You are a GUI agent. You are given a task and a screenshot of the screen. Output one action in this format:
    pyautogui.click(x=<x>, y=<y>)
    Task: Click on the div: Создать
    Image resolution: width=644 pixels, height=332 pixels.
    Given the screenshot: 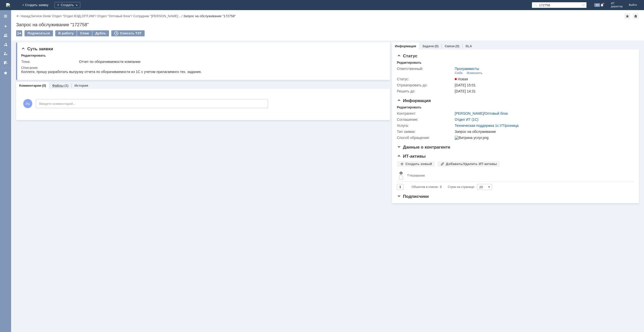 What is the action you would take?
    pyautogui.click(x=68, y=5)
    